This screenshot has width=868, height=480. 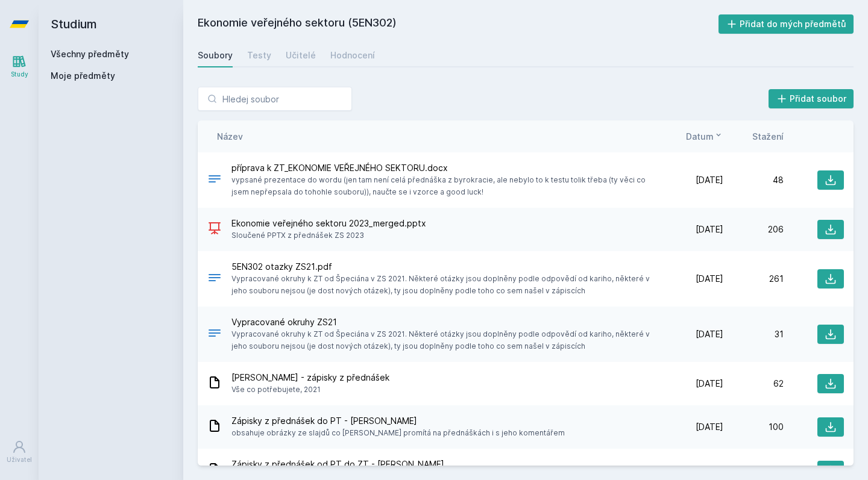 I want to click on div: Uživatel, so click(x=19, y=459).